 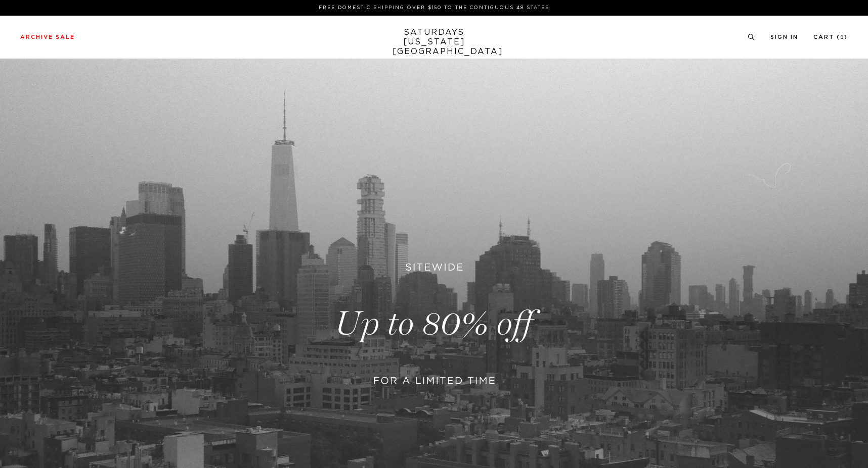 I want to click on small: 0, so click(x=842, y=37).